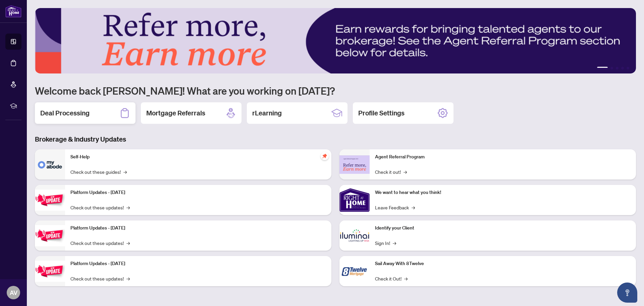 Image resolution: width=644 pixels, height=306 pixels. I want to click on button: 5, so click(628, 68).